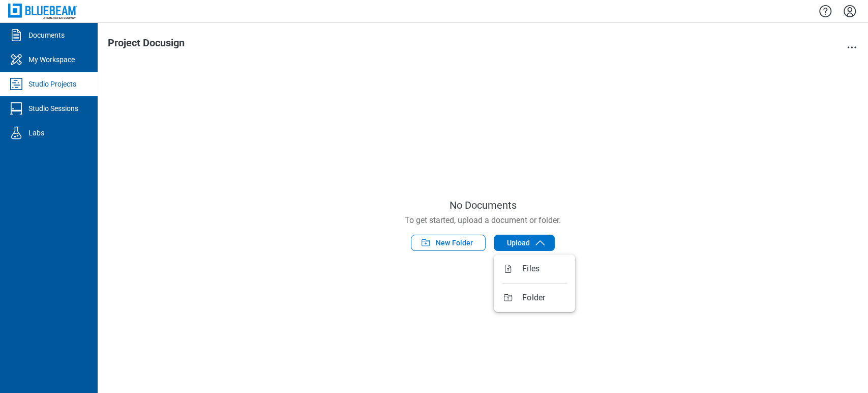  Describe the element at coordinates (52, 84) in the screenshot. I see `div: Studio Projects` at that location.